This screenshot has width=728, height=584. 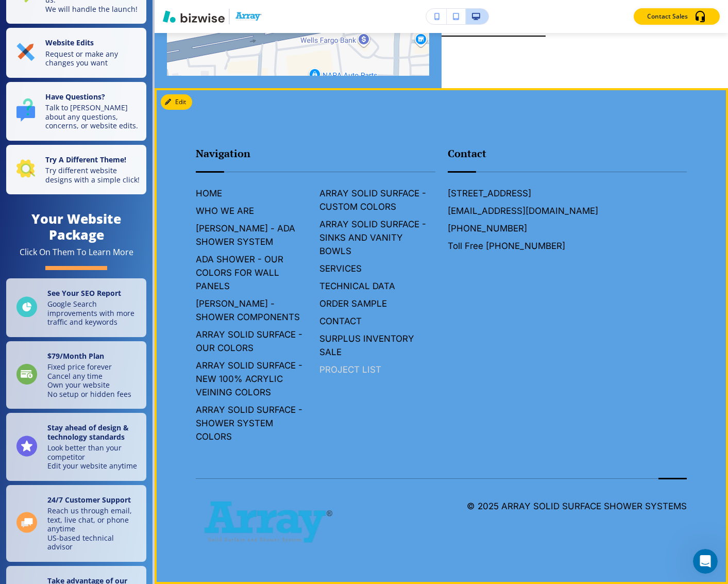 I want to click on h6: ARRAY SOLID SURFACE - NEW 100% ACRYLIC VEINING COLORS, so click(x=254, y=379).